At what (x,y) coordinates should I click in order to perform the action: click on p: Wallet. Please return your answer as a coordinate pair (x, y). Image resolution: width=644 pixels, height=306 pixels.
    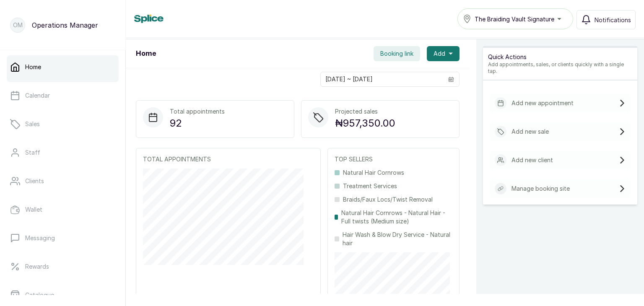
    Looking at the image, I should click on (33, 210).